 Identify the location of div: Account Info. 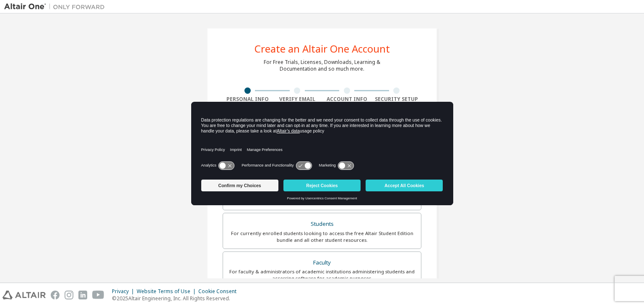
(347, 99).